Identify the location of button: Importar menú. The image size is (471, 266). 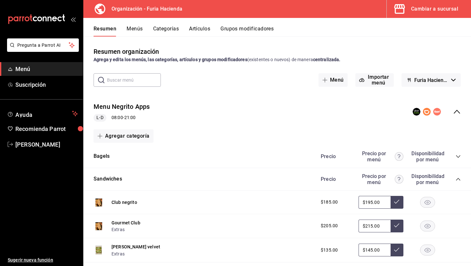
(375, 80).